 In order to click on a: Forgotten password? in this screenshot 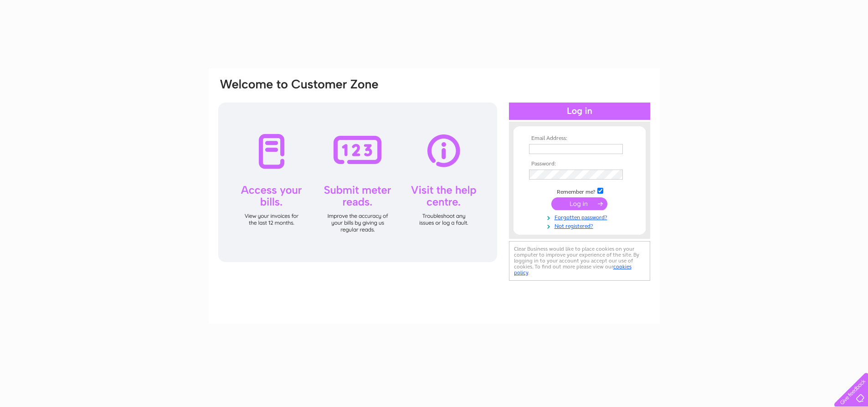, I will do `click(580, 216)`.